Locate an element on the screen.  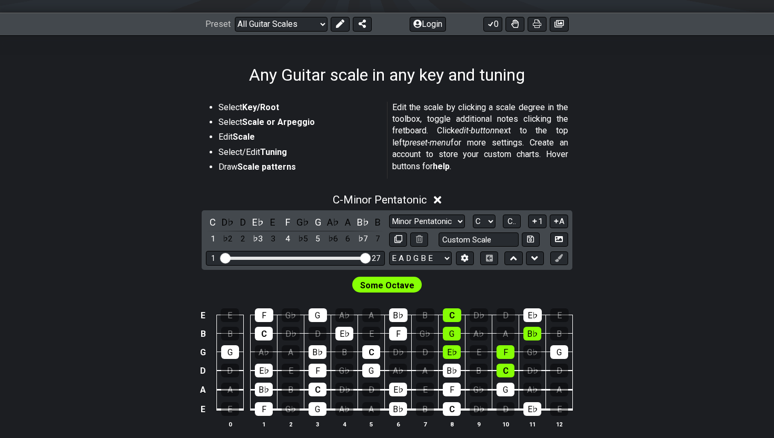
button: 1 is located at coordinates (537, 221).